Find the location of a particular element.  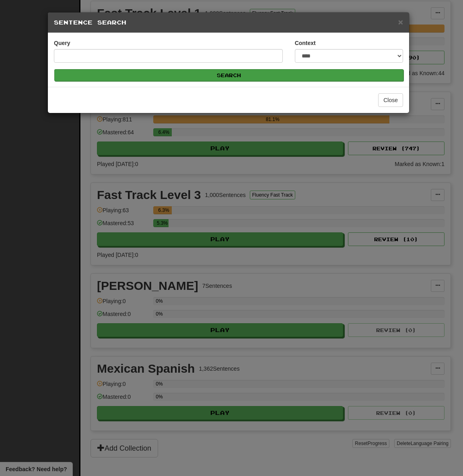

button: Search is located at coordinates (229, 76).